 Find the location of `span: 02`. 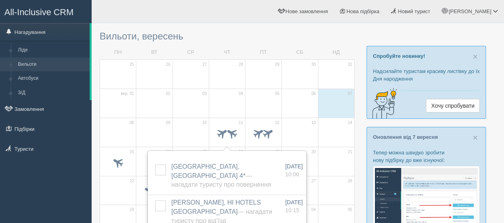

span: 02 is located at coordinates (168, 94).